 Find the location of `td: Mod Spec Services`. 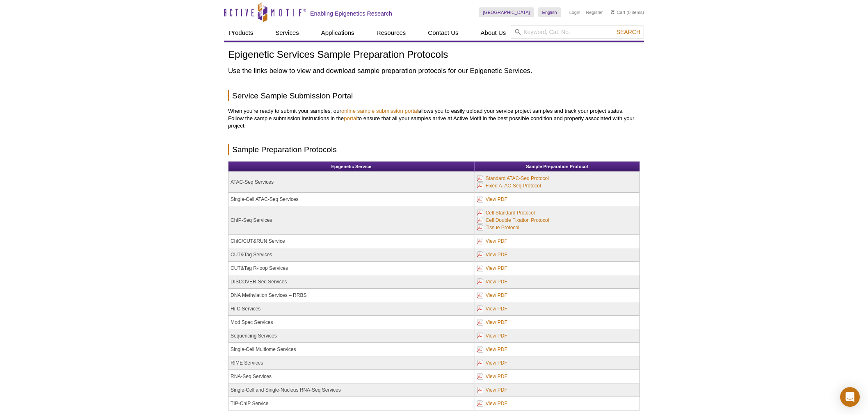

td: Mod Spec Services is located at coordinates (351, 323).